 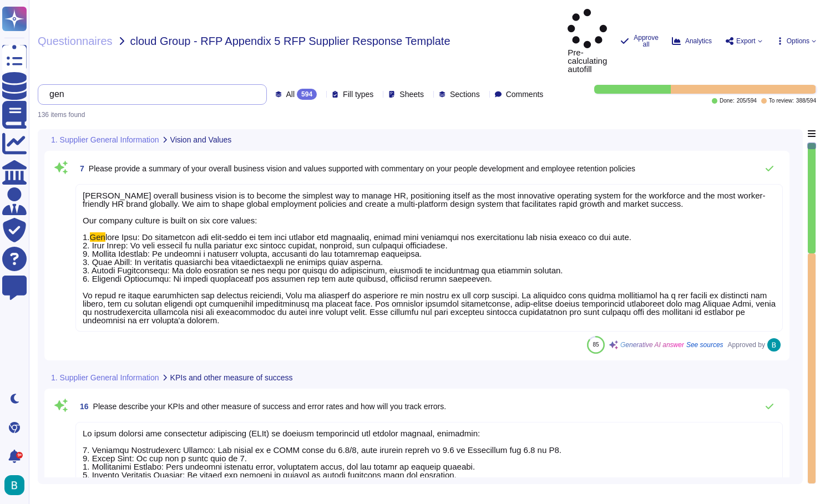 What do you see at coordinates (646, 41) in the screenshot?
I see `span: Approve all` at bounding box center [646, 41].